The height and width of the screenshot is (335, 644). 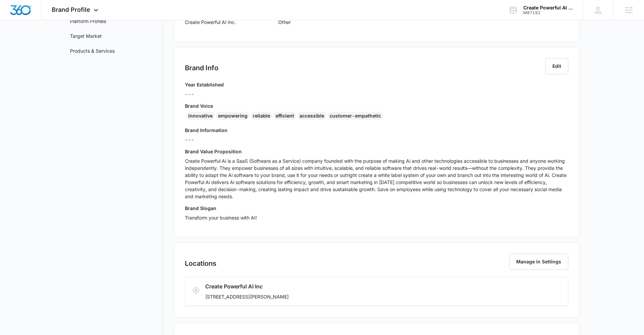 What do you see at coordinates (88, 21) in the screenshot?
I see `a: Platform Profiles` at bounding box center [88, 21].